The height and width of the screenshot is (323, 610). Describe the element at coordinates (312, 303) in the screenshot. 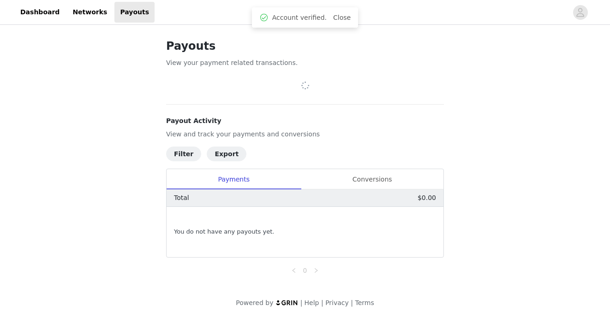

I see `a: Help` at that location.